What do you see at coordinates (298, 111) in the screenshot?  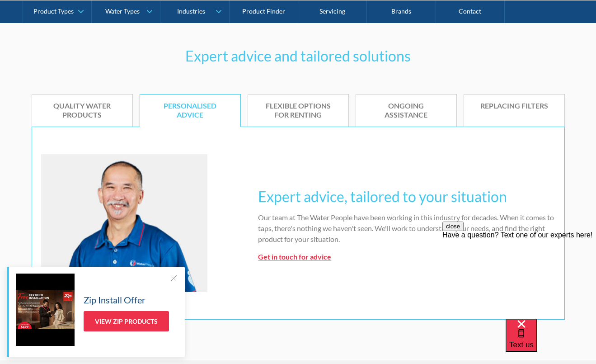 I see `div: Flexible options for renting` at bounding box center [298, 111].